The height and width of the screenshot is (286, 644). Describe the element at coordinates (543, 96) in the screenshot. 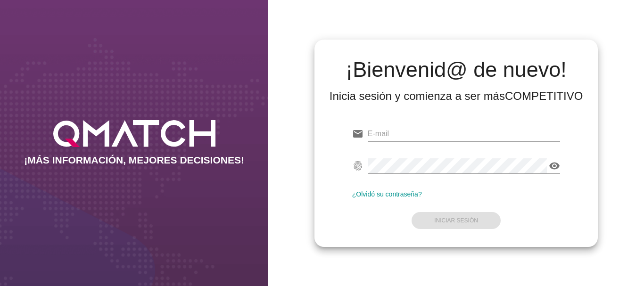

I see `strong: COMPETITIVO` at that location.